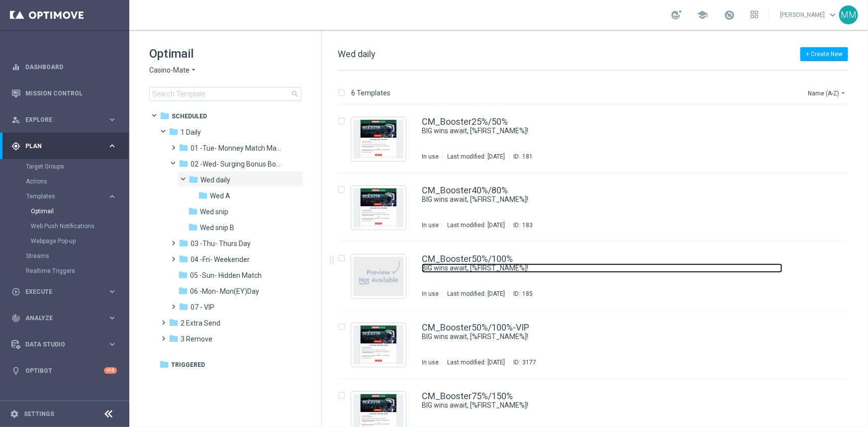 The height and width of the screenshot is (427, 868). I want to click on span: 2 Extra Send, so click(200, 323).